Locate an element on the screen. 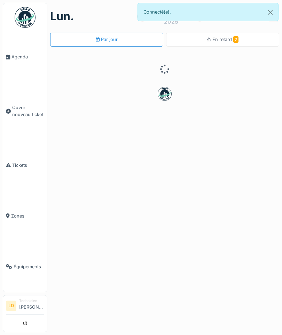 Image resolution: width=282 pixels, height=335 pixels. img: Badge_color-CXgf-gQk.svg is located at coordinates (25, 17).